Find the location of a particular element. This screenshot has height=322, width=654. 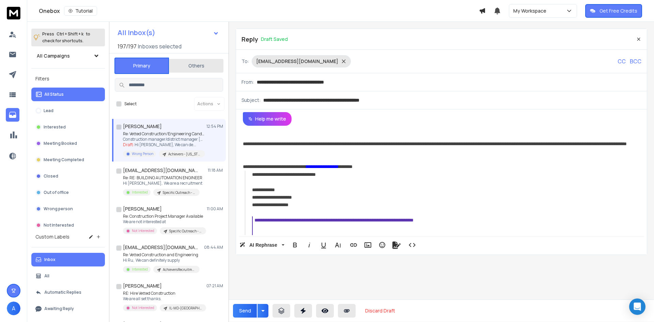

p: My Workspace is located at coordinates (531, 11).